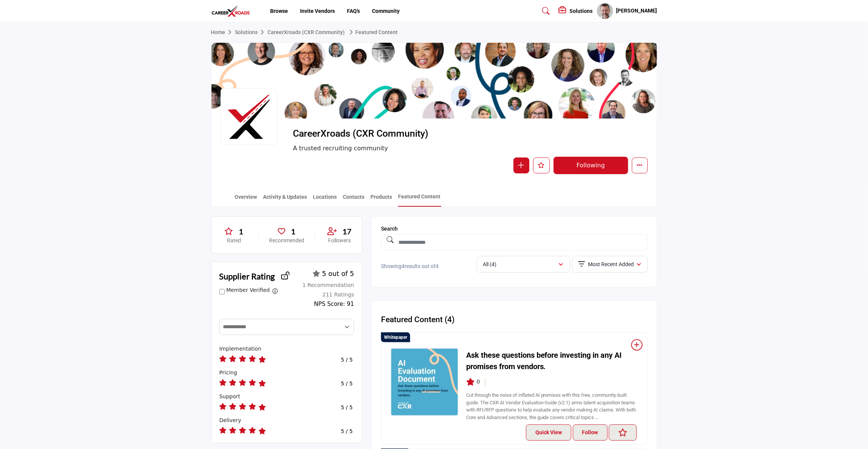  I want to click on p: Followers, so click(339, 240).